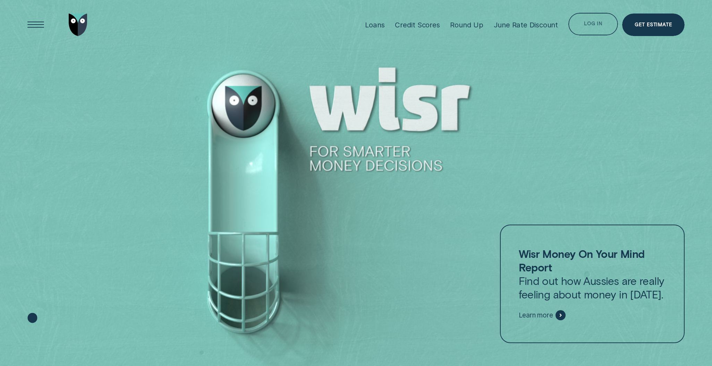 The image size is (712, 366). What do you see at coordinates (36, 25) in the screenshot?
I see `button: Open Menu` at bounding box center [36, 25].